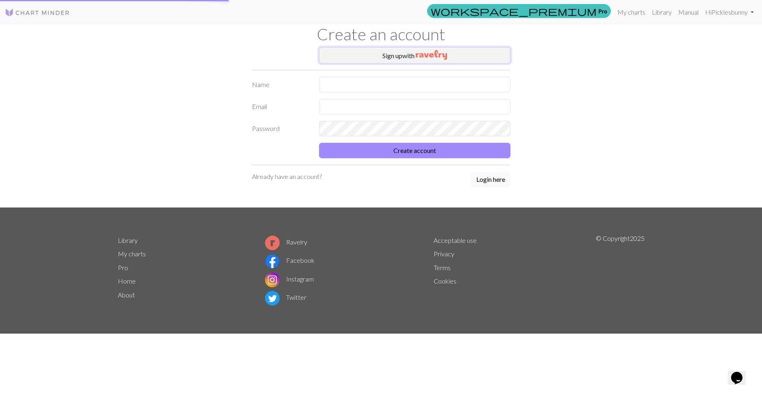 The height and width of the screenshot is (393, 762). I want to click on label: Email, so click(280, 106).